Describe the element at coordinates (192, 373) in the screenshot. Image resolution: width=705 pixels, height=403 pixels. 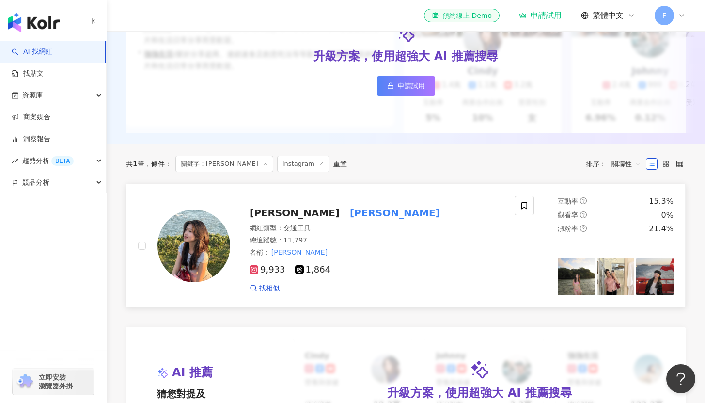
I see `span: AI 推薦` at that location.